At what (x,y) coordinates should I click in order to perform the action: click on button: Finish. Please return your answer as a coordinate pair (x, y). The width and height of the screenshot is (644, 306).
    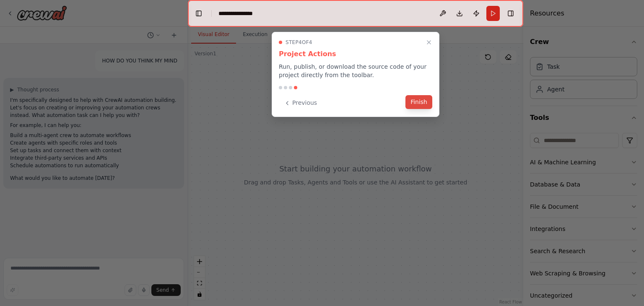
    Looking at the image, I should click on (419, 102).